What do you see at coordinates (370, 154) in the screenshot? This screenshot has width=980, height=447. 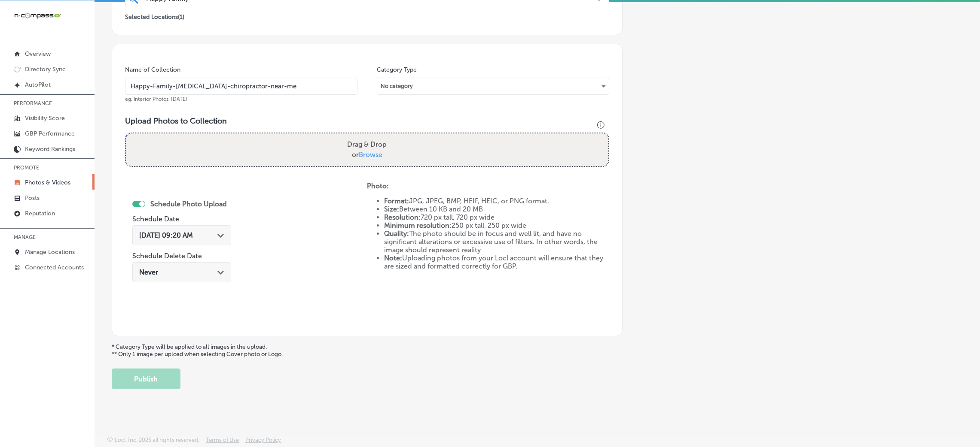 I see `span: Browse` at bounding box center [370, 154].